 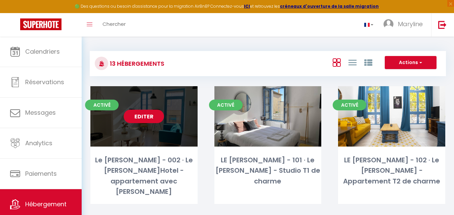 I want to click on a: ... Maryline, so click(x=404, y=25).